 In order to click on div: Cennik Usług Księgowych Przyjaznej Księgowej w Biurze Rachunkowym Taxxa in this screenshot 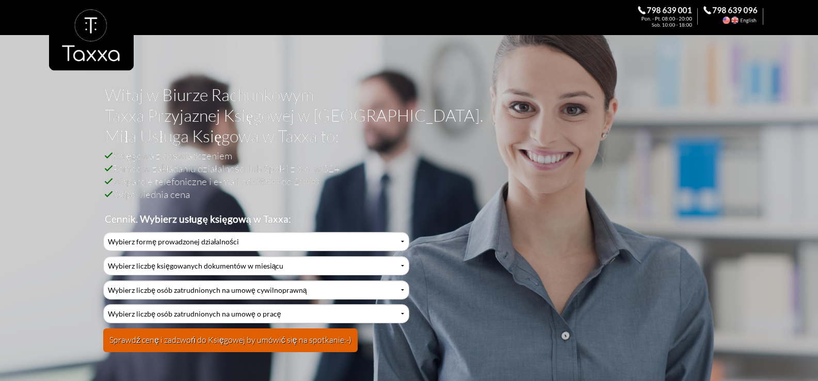, I will do `click(256, 295)`.